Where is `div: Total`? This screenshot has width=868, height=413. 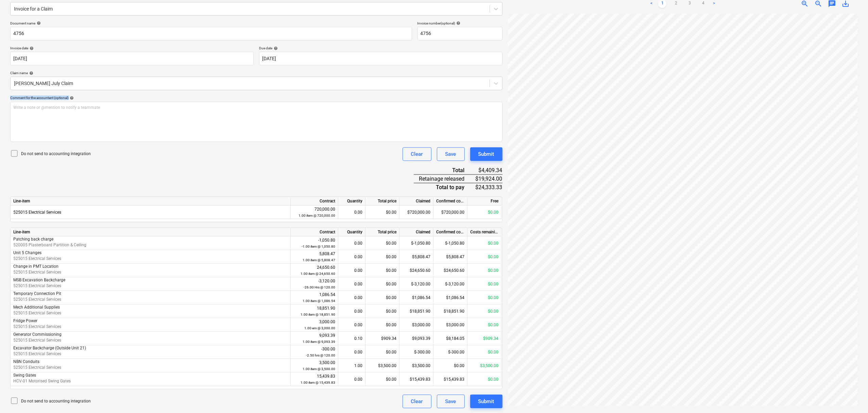 div: Total is located at coordinates (445, 170).